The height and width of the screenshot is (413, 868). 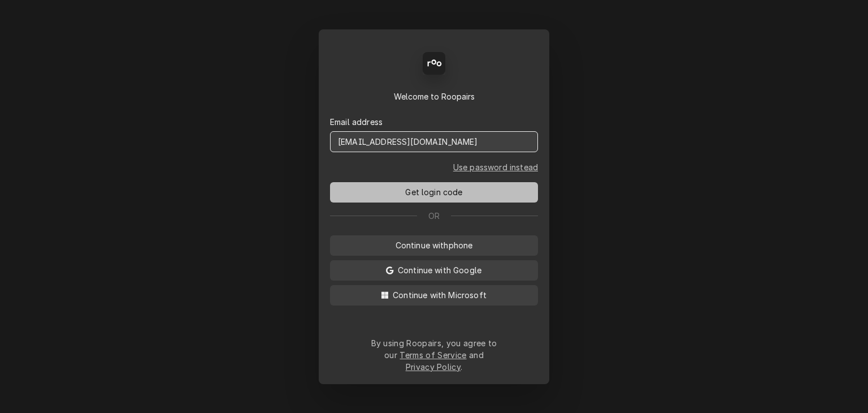 I want to click on a: Privacy Policy, so click(x=433, y=366).